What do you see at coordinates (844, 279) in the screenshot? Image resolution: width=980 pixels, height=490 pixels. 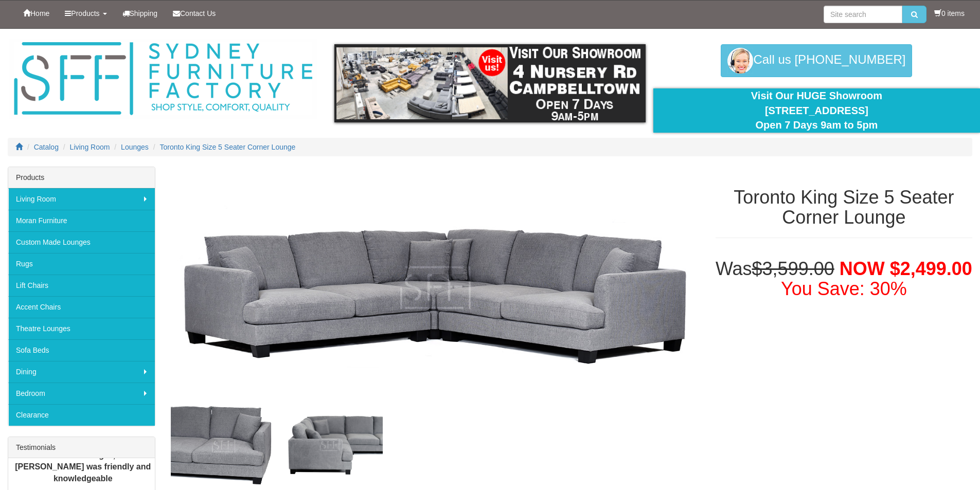 I see `h1: Was` at bounding box center [844, 279].